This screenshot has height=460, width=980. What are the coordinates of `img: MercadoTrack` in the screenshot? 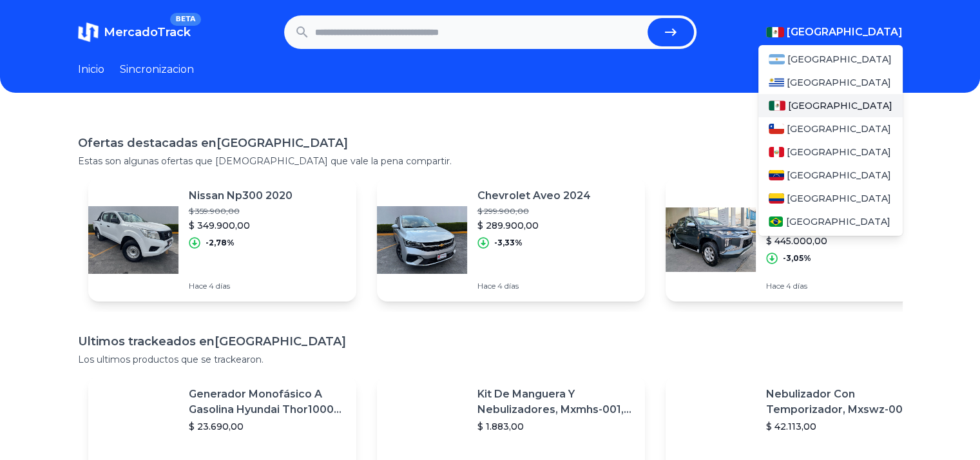 It's located at (88, 32).